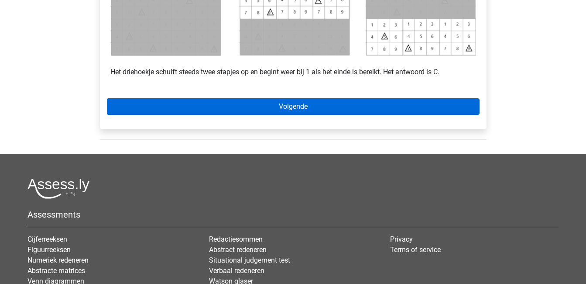  What do you see at coordinates (56, 270) in the screenshot?
I see `a: Abstracte matrices` at bounding box center [56, 270].